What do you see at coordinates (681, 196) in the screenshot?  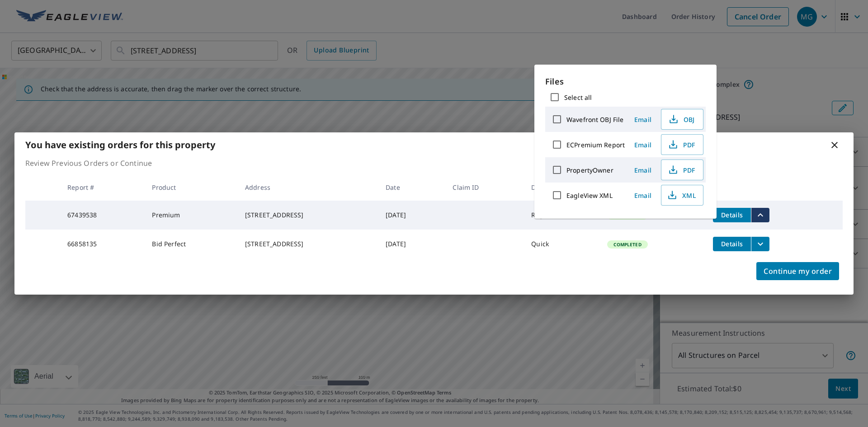 I see `span: XML` at bounding box center [681, 196].